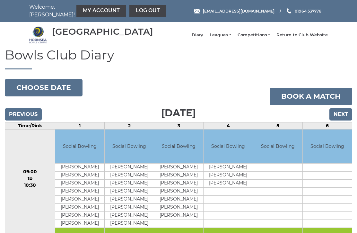 Image resolution: width=357 pixels, height=233 pixels. I want to click on td: 1, so click(80, 126).